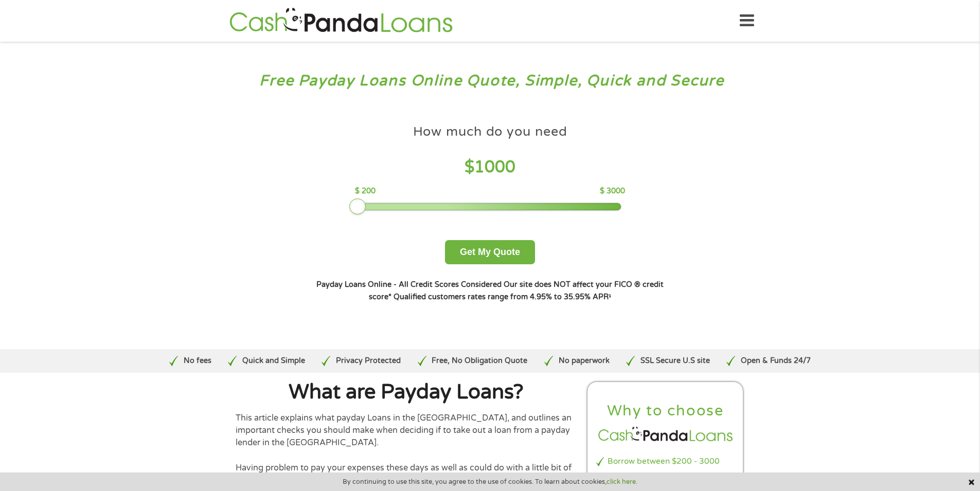  Describe the element at coordinates (502, 296) in the screenshot. I see `strong: Qualified customers rates range from 4.95% to 35.95% APR¹` at that location.